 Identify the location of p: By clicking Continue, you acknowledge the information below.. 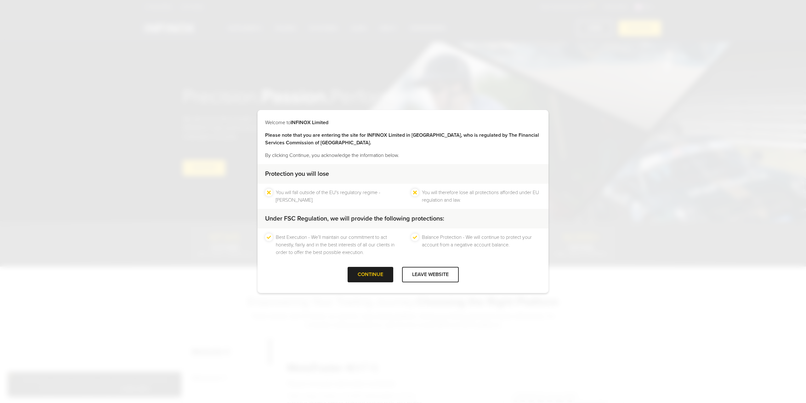
(403, 155).